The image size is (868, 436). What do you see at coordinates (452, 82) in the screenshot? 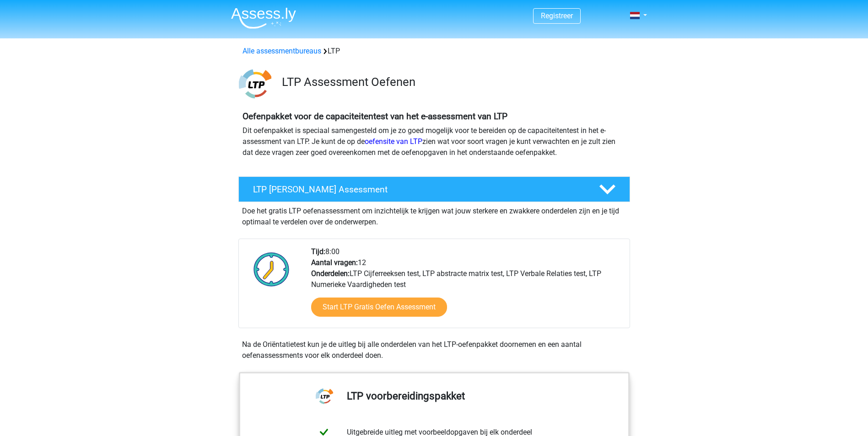
I see `h3: LTP Assessment Oefenen` at bounding box center [452, 82].